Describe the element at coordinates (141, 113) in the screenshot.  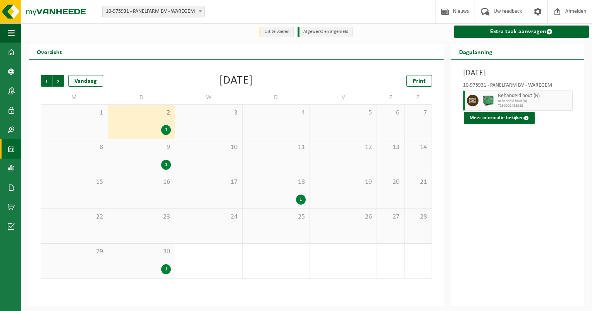
I see `span: 2` at that location.